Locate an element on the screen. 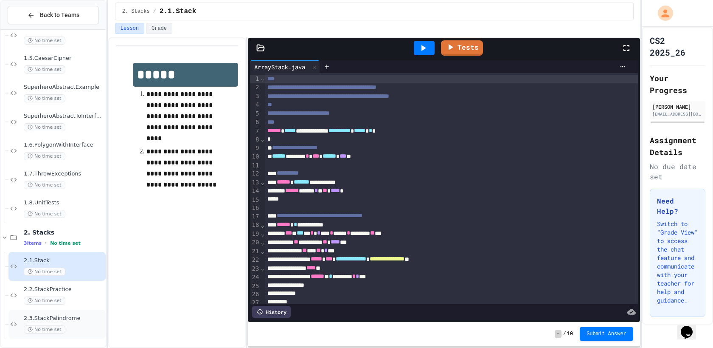  h1: CS2 2025_26 is located at coordinates (677, 46).